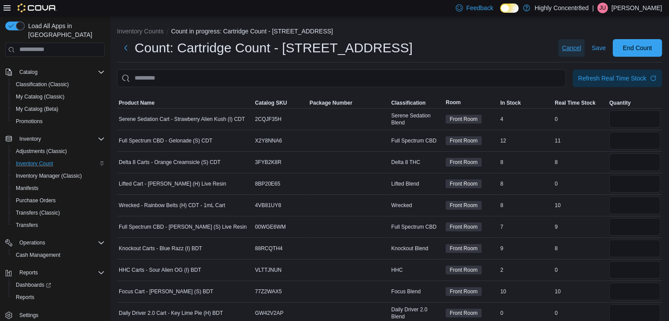  What do you see at coordinates (417, 103) in the screenshot?
I see `button: Classification` at bounding box center [417, 103].